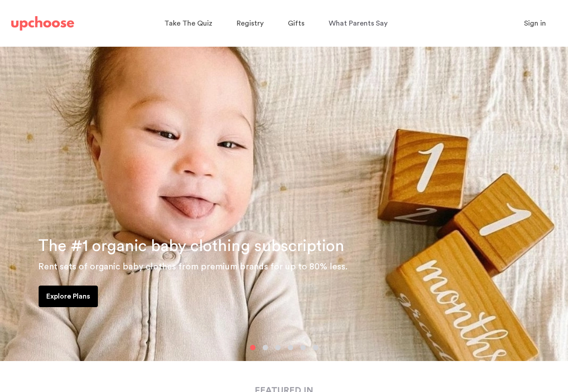  What do you see at coordinates (358, 23) in the screenshot?
I see `span: What Parents Say` at bounding box center [358, 23].